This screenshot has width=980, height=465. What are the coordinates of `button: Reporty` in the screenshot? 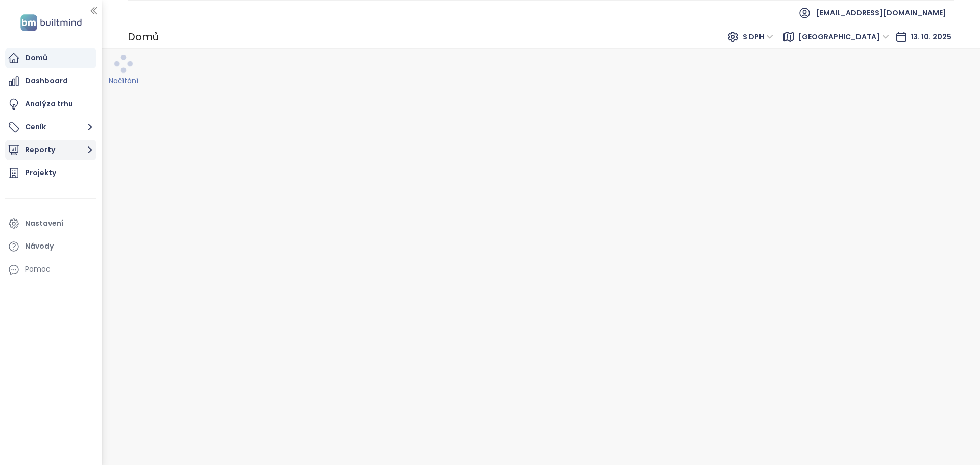 It's located at (50, 150).